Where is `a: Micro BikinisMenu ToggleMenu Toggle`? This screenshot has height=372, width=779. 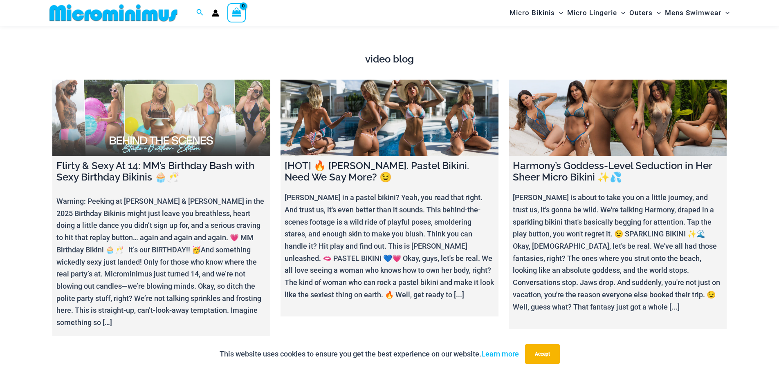 a: Micro BikinisMenu ToggleMenu Toggle is located at coordinates (536, 13).